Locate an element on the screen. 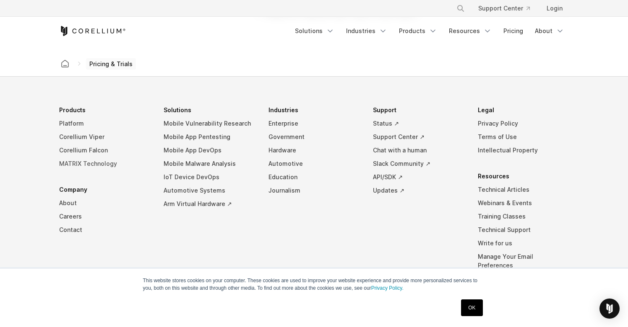 The height and width of the screenshot is (327, 628). a: Intellectual Property is located at coordinates (523, 151).